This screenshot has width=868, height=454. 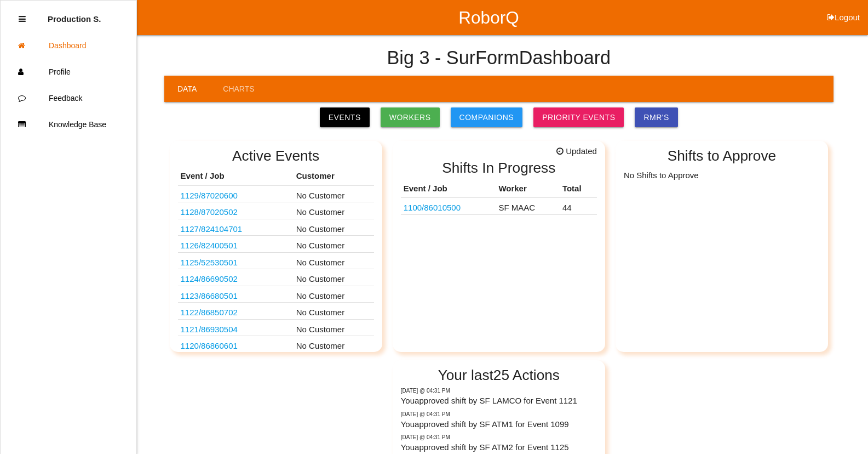 I want to click on h2: Active Events, so click(x=276, y=156).